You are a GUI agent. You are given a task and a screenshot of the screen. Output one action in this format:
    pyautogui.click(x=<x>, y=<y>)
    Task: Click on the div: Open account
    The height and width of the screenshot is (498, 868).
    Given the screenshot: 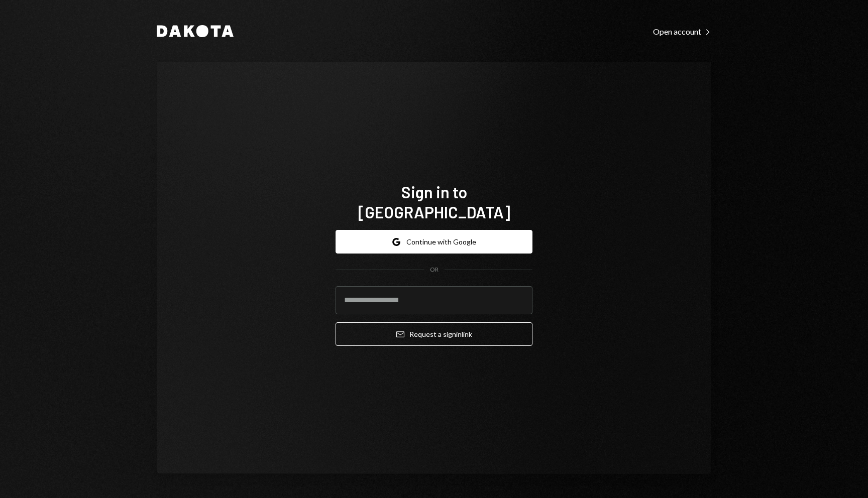 What is the action you would take?
    pyautogui.click(x=682, y=32)
    